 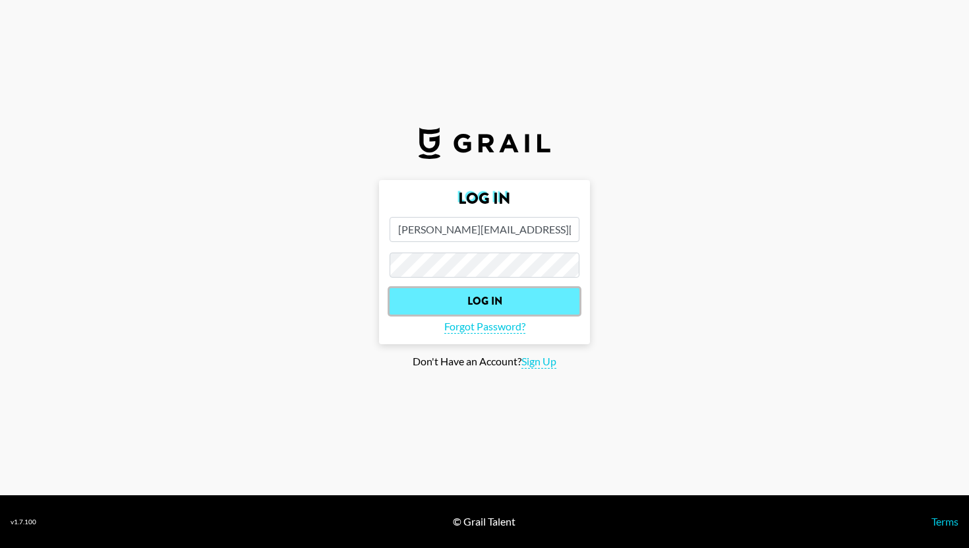 I want to click on img: Grail Talent Logo, so click(x=485, y=143).